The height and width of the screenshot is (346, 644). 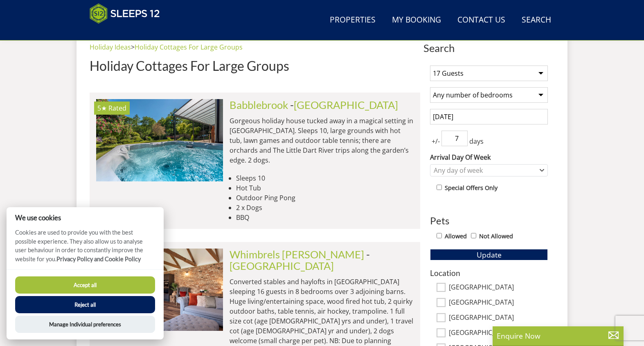 I want to click on h3: Pets, so click(x=489, y=221).